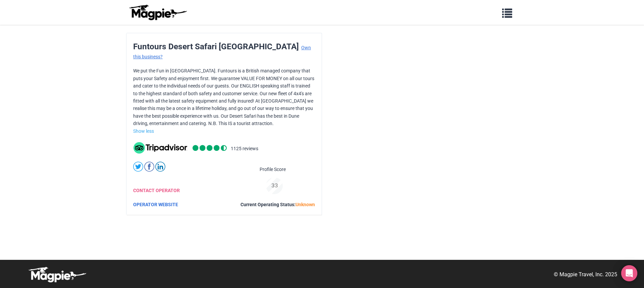 This screenshot has height=288, width=644. I want to click on div: 33, so click(275, 186).